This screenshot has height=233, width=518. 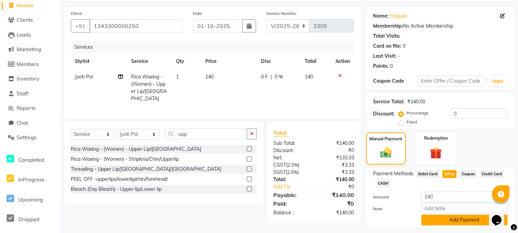 What do you see at coordinates (280, 165) in the screenshot?
I see `span: CGST` at bounding box center [280, 165].